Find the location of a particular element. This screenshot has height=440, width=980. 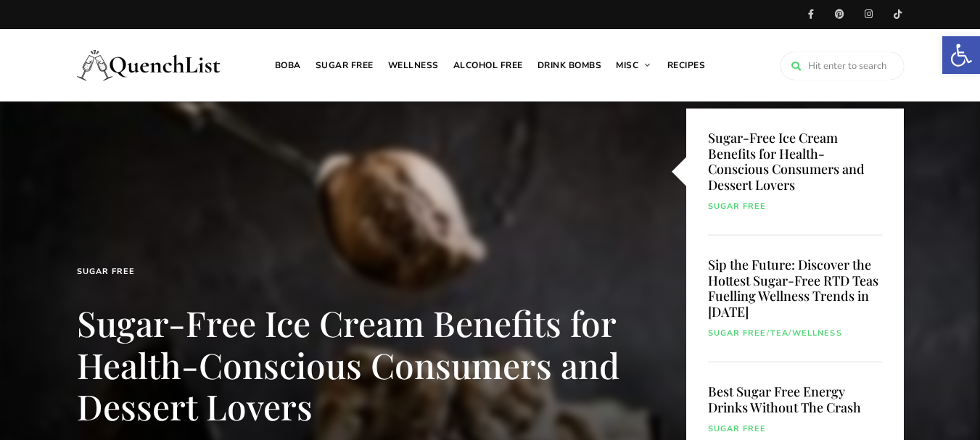

img: Quench List is located at coordinates (150, 66).